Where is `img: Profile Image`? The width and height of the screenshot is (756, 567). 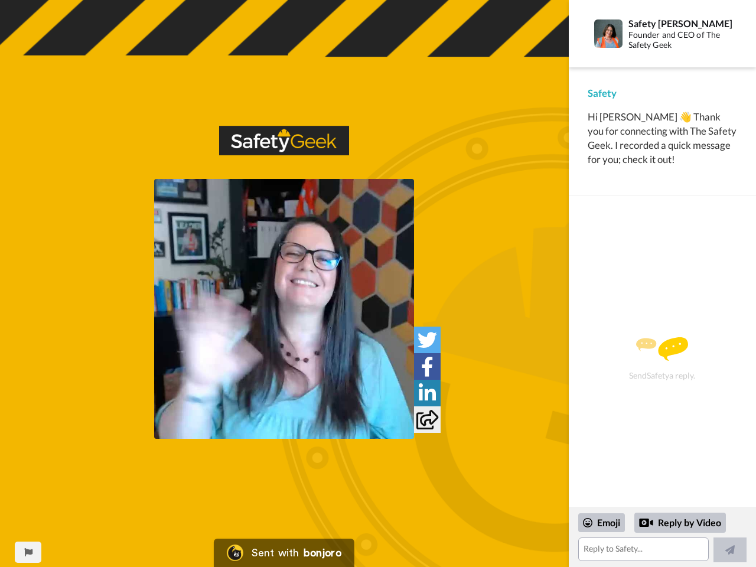 img: Profile Image is located at coordinates (609, 34).